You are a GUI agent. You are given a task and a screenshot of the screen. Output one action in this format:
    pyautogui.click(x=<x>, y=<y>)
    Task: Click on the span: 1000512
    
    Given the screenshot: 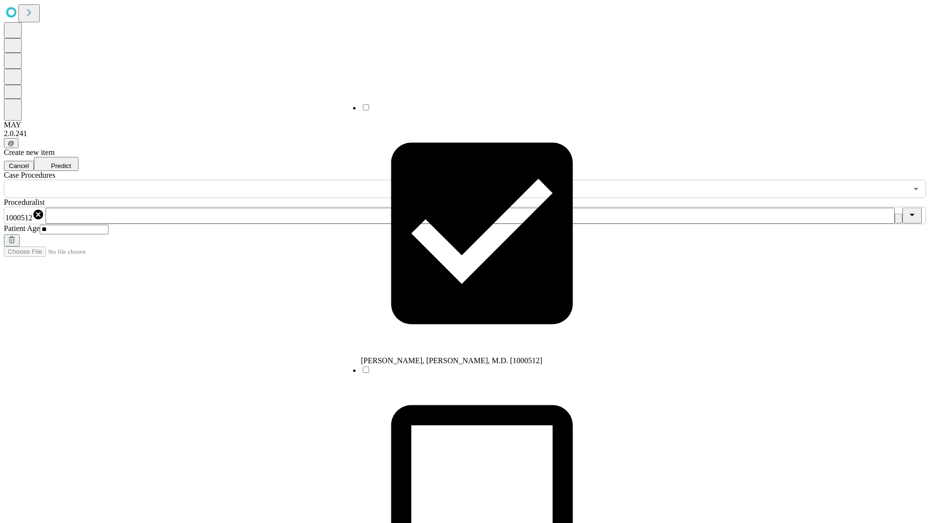 What is the action you would take?
    pyautogui.click(x=19, y=217)
    